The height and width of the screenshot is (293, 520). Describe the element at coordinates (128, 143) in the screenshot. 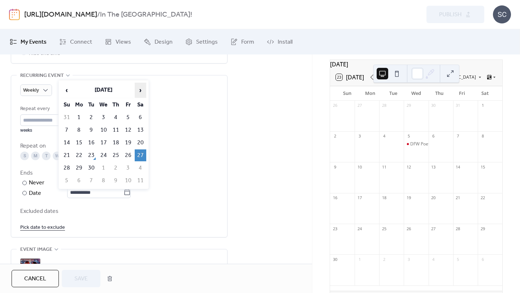

I see `td: 19` at that location.